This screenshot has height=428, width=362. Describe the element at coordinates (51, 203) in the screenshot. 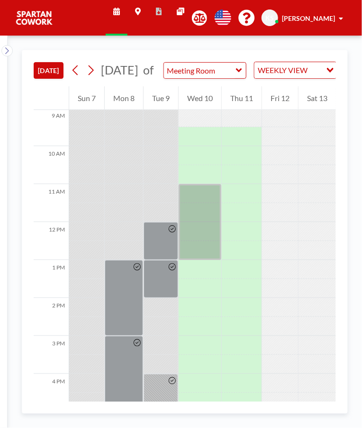

I see `div: 11 AM` at that location.